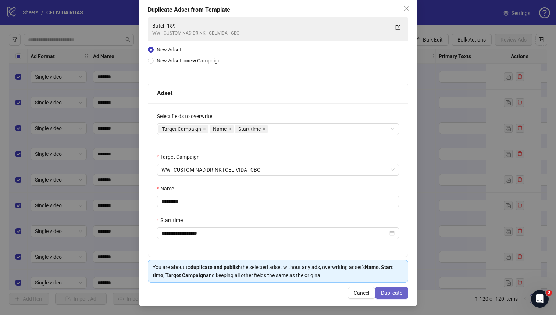  Describe the element at coordinates (215, 267) in the screenshot. I see `strong: duplicate and publish` at that location.